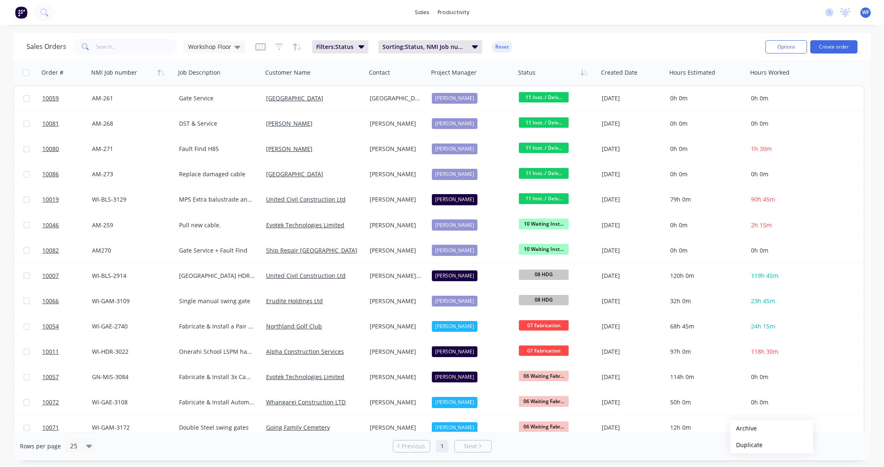 Image resolution: width=884 pixels, height=467 pixels. What do you see at coordinates (51, 199) in the screenshot?
I see `span: 10019` at bounding box center [51, 199].